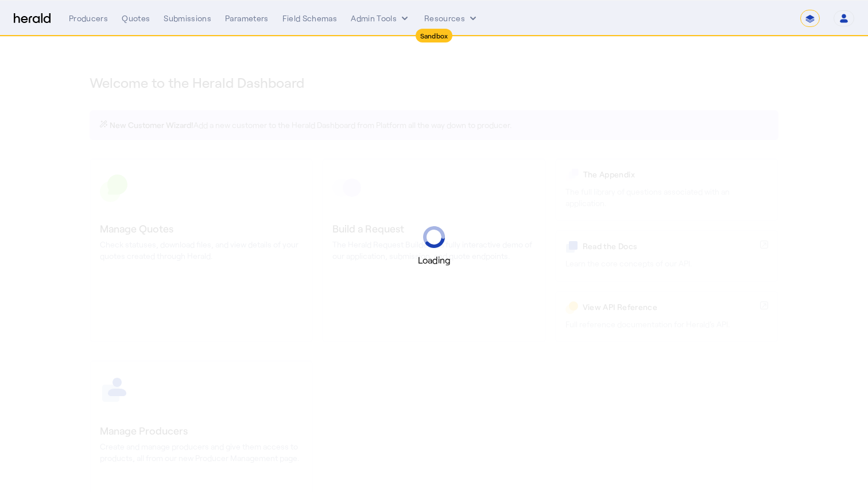  What do you see at coordinates (88, 18) in the screenshot?
I see `div: Producers` at bounding box center [88, 18].